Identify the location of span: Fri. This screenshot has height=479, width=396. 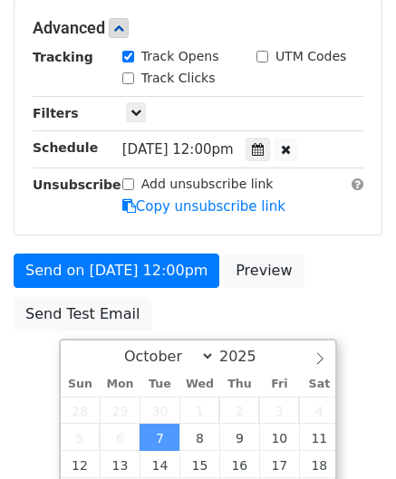
(279, 384).